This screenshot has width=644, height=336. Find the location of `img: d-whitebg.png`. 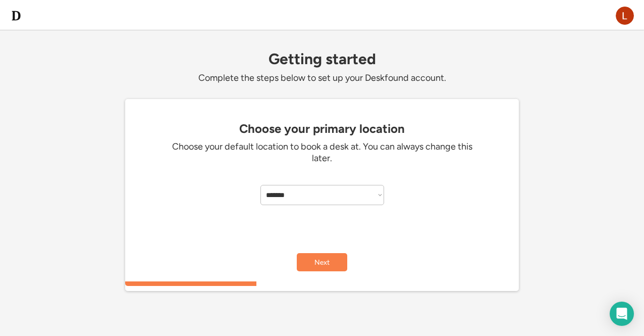

img: d-whitebg.png is located at coordinates (16, 16).